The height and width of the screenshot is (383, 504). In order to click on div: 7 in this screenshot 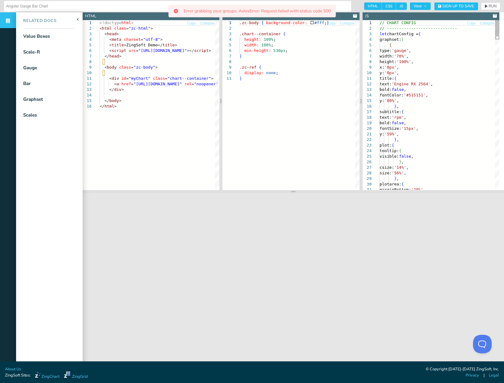, I will do `click(367, 56)`.